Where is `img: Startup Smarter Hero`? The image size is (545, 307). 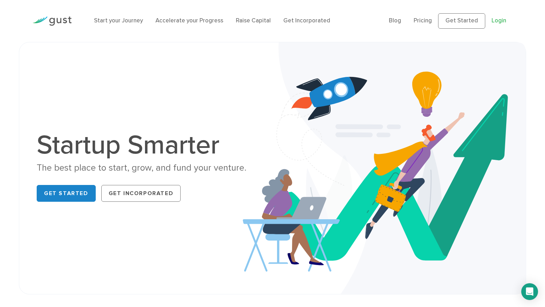 img: Startup Smarter Hero is located at coordinates (384, 168).